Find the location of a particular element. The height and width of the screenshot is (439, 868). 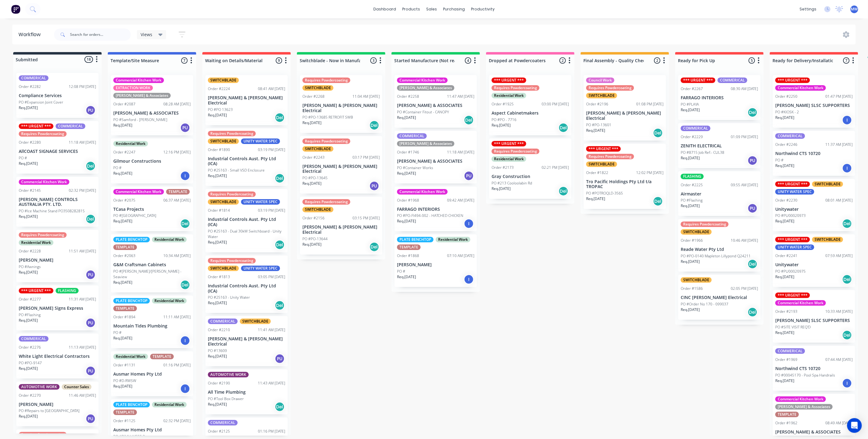

div: Order #2277 is located at coordinates (30, 300).